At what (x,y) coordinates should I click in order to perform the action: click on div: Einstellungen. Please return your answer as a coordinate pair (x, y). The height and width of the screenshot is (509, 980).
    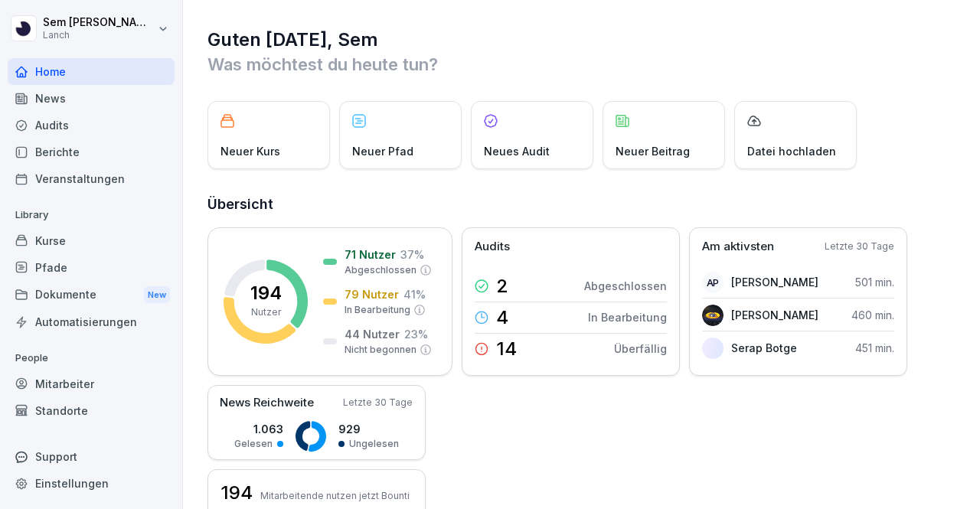
    Looking at the image, I should click on (91, 483).